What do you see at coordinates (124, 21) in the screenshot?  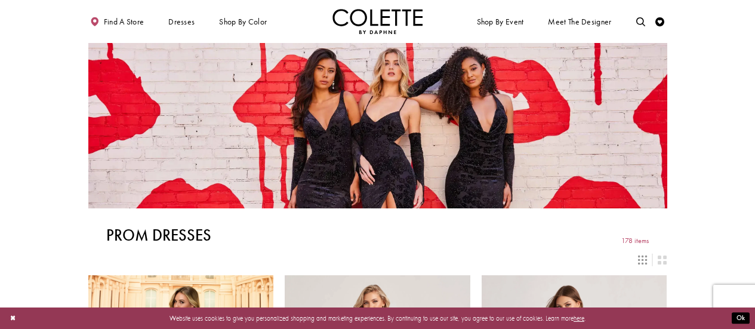 I see `span: Find a store` at bounding box center [124, 21].